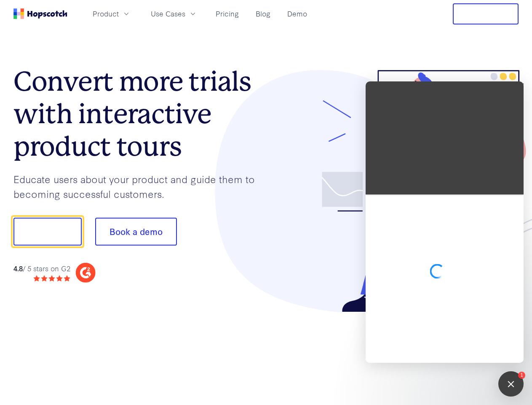 The height and width of the screenshot is (405, 532). I want to click on p: Educate users about your product and guide them to becoming successful customers., so click(140, 186).